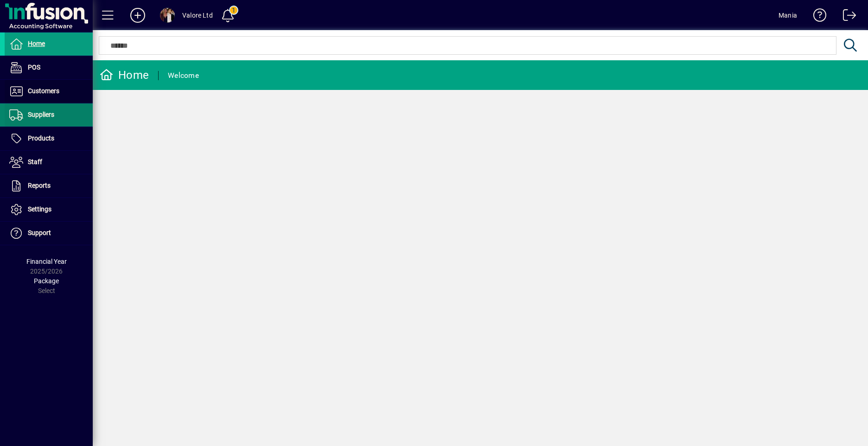  What do you see at coordinates (34, 162) in the screenshot?
I see `span: Staff` at bounding box center [34, 162].